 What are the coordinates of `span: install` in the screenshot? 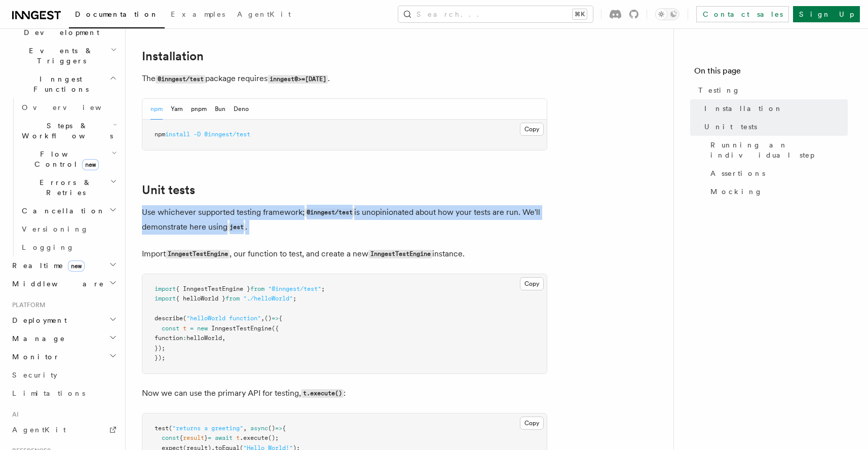 It's located at (178, 134).